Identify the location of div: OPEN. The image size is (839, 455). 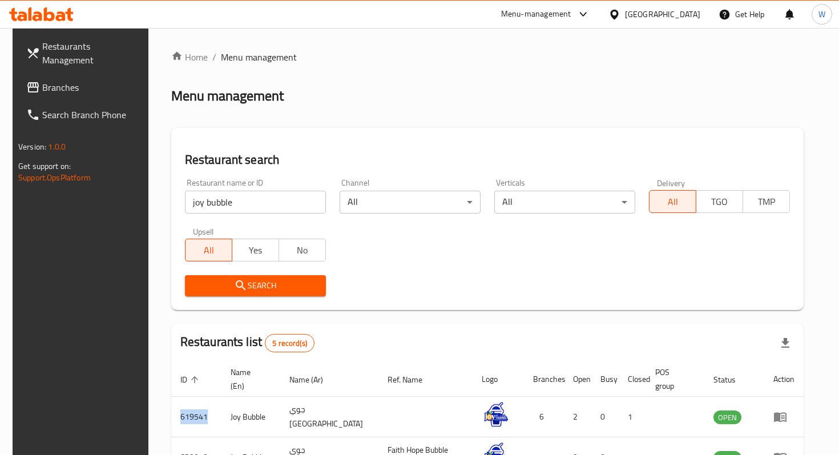
(728, 417).